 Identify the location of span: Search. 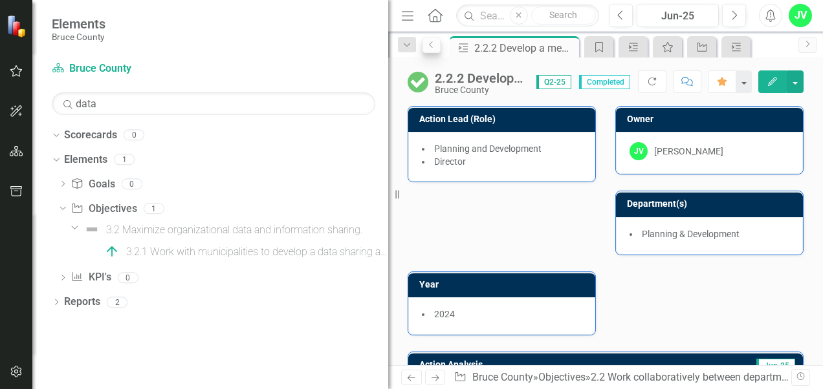
(563, 15).